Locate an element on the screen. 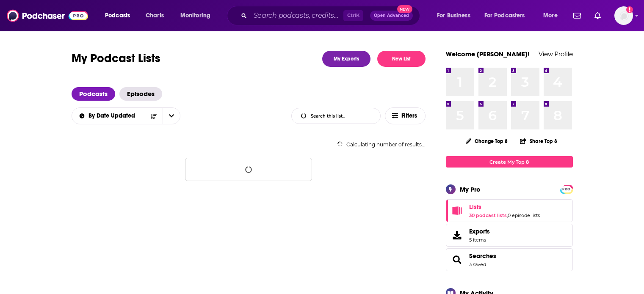 The width and height of the screenshot is (644, 294). button: Show profile menu is located at coordinates (624, 16).